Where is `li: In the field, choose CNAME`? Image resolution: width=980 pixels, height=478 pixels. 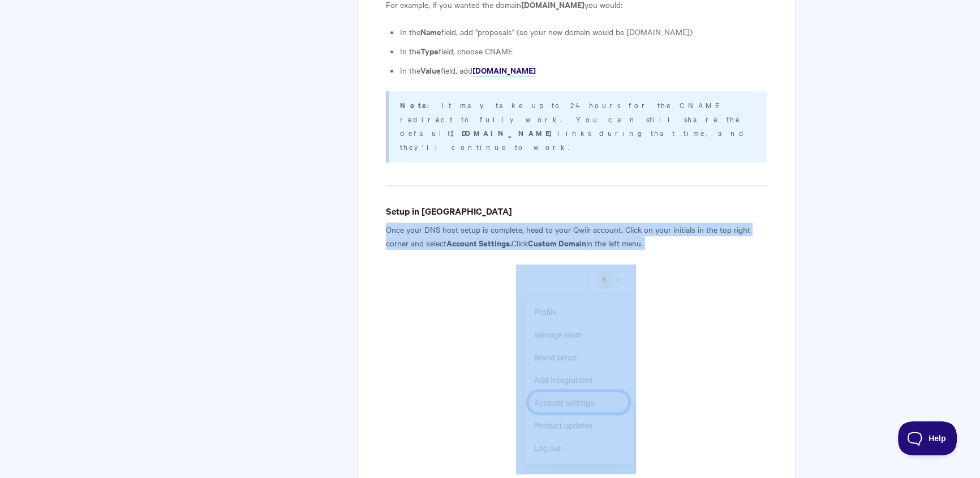
li: In the field, choose CNAME is located at coordinates (583, 51).